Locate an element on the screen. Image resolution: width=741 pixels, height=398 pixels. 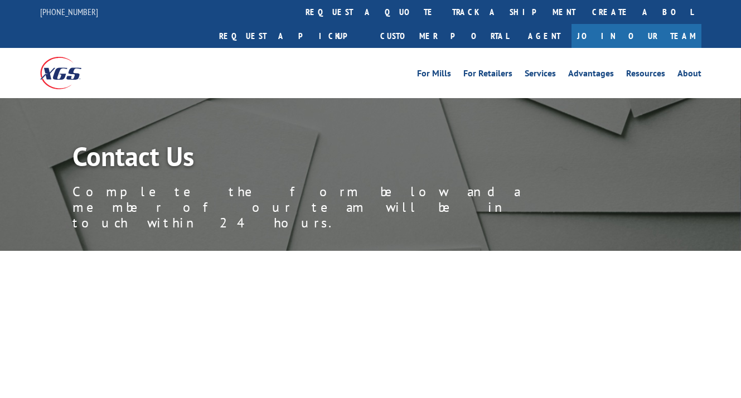
h1: Contact Us is located at coordinates (323, 159).